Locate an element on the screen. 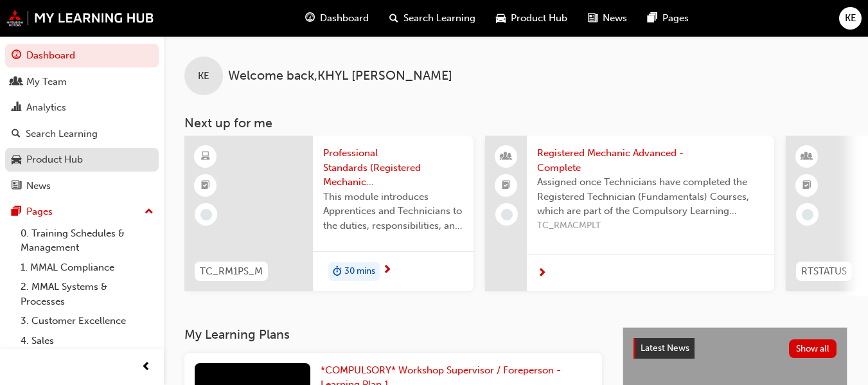 The image size is (868, 385). span: TC_RMACMPLT is located at coordinates (650, 225).